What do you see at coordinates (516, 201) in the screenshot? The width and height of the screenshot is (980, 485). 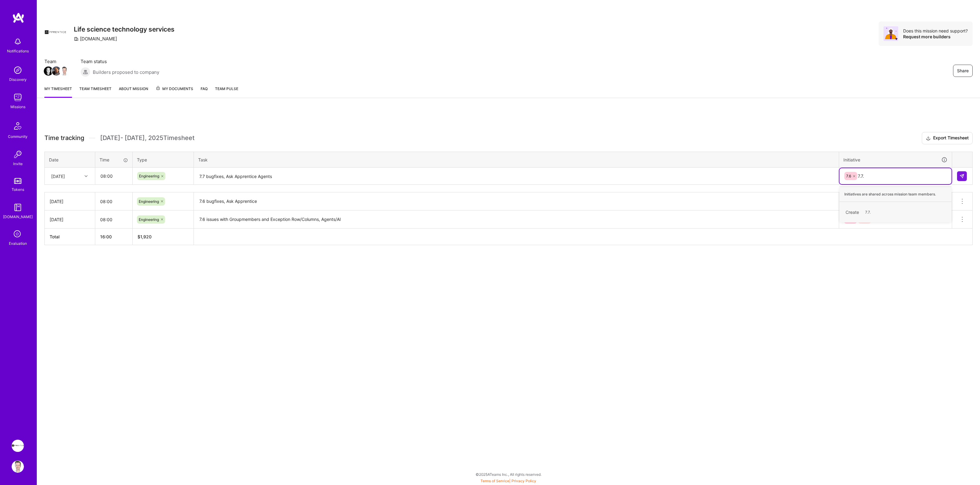 I see `textarea: 7.6 bugfixes, Ask Apprentice` at bounding box center [516, 201].